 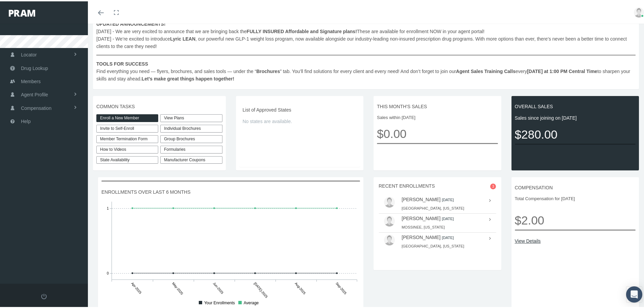 What do you see at coordinates (31, 80) in the screenshot?
I see `span: Members` at bounding box center [31, 80].